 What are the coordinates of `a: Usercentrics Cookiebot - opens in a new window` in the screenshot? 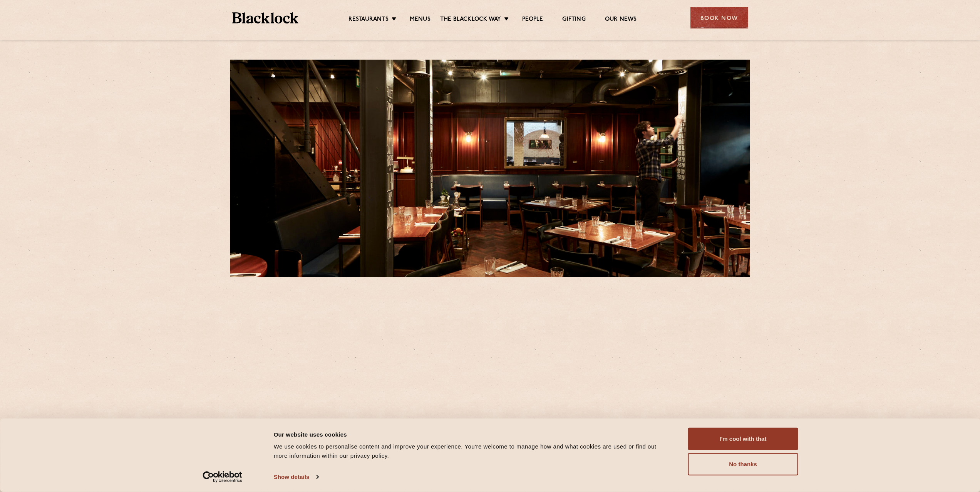 It's located at (222, 477).